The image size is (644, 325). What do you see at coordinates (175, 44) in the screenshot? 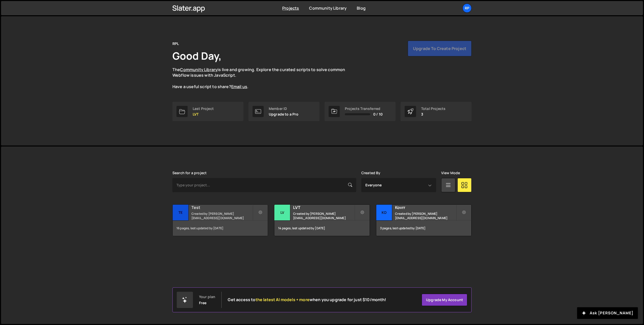
I see `div: RPL` at bounding box center [175, 44].